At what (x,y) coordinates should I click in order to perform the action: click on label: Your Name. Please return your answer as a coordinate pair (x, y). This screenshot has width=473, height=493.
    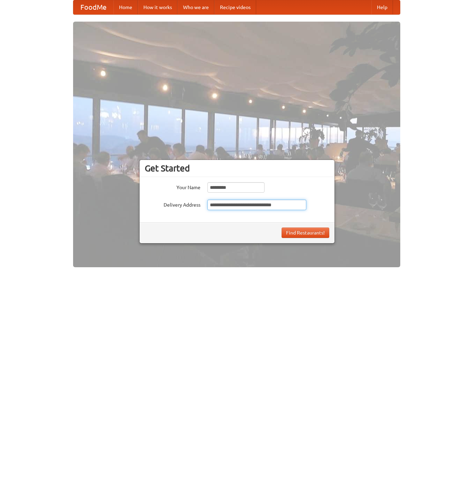
    Looking at the image, I should click on (173, 186).